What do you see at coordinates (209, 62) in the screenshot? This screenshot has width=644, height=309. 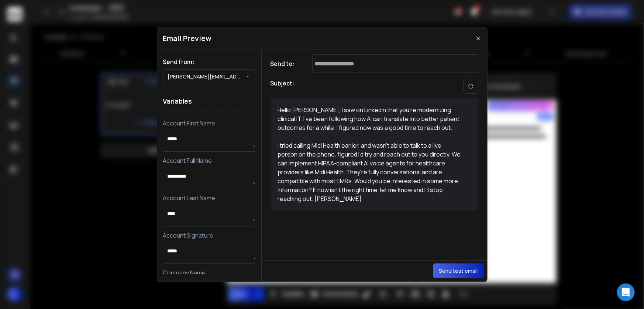 I see `h1: Send from:` at bounding box center [209, 62].